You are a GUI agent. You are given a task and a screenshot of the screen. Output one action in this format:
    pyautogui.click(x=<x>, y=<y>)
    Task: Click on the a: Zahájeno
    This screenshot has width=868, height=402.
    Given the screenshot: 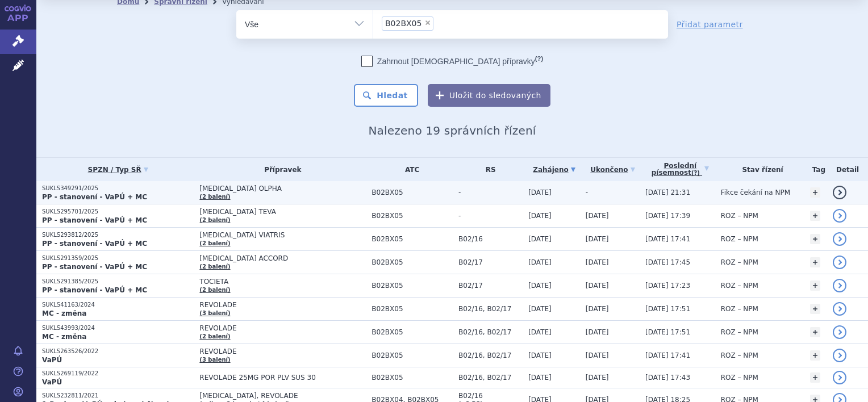 What is the action you would take?
    pyautogui.click(x=553, y=169)
    